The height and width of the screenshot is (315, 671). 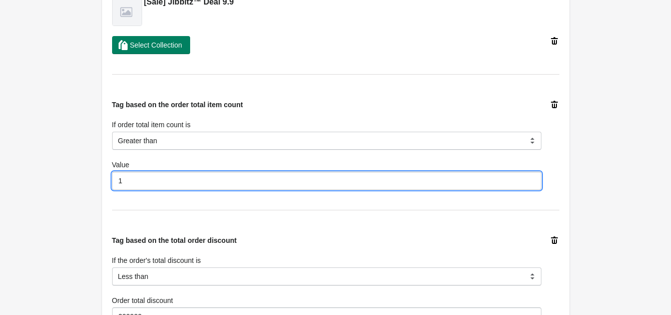 I want to click on span: Select Collection, so click(x=156, y=45).